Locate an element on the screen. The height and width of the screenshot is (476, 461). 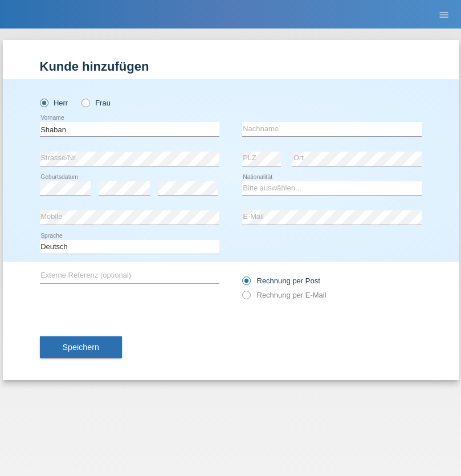
h1: Kunde hinzufügen is located at coordinates (231, 66).